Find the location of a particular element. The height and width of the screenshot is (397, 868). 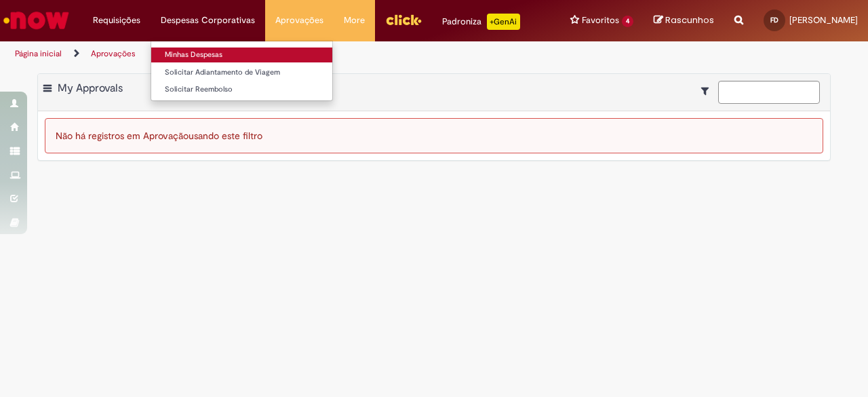

span: FD is located at coordinates (774, 20).